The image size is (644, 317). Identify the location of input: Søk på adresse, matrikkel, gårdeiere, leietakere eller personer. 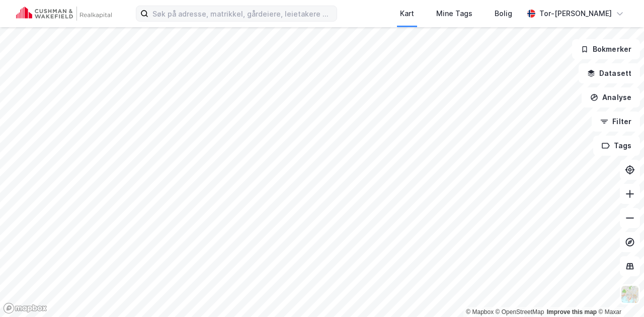
(243, 14).